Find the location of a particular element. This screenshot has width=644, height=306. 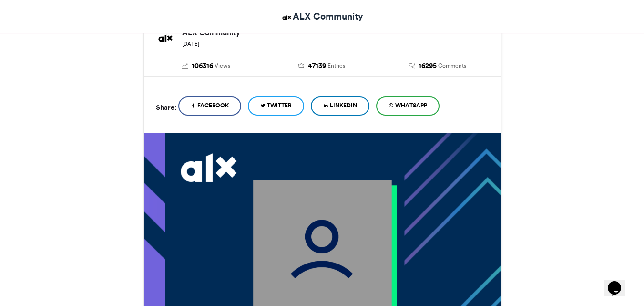

a: 106316 Views is located at coordinates (206, 67).